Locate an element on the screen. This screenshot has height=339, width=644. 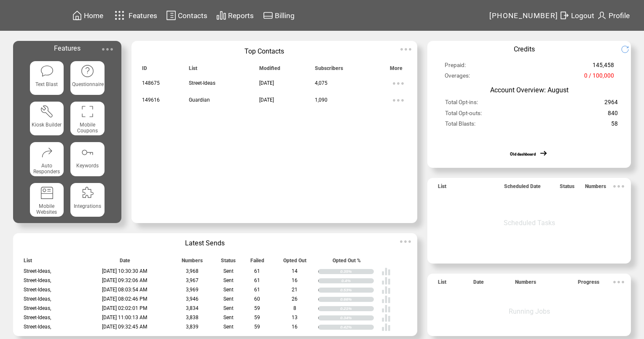
a: Contacts is located at coordinates (187, 15).